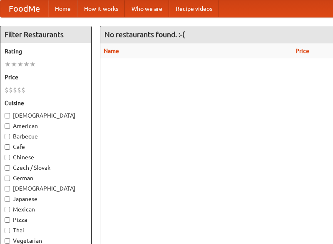  Describe the element at coordinates (144, 34) in the screenshot. I see `ng-pluralize: No restaurants found. :-(` at that location.